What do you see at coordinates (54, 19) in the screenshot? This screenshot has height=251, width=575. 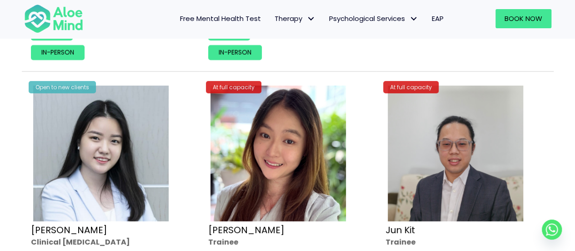 I see `img: Aloe mind Logo` at bounding box center [54, 19].